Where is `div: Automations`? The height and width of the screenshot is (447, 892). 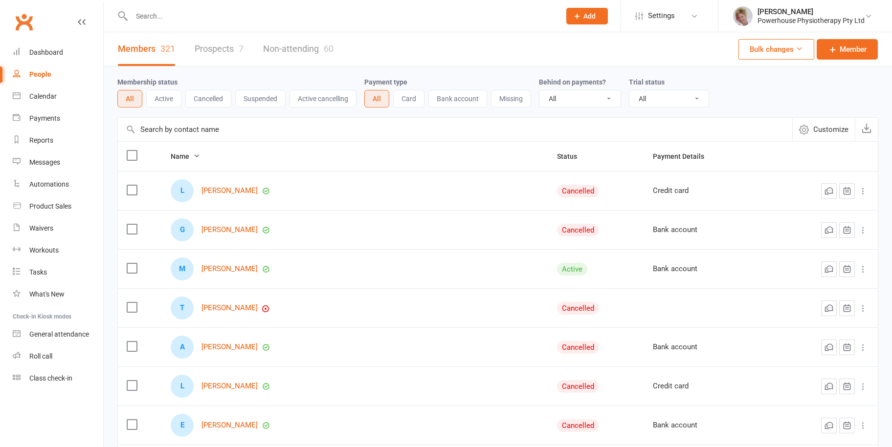 div: Automations is located at coordinates (49, 184).